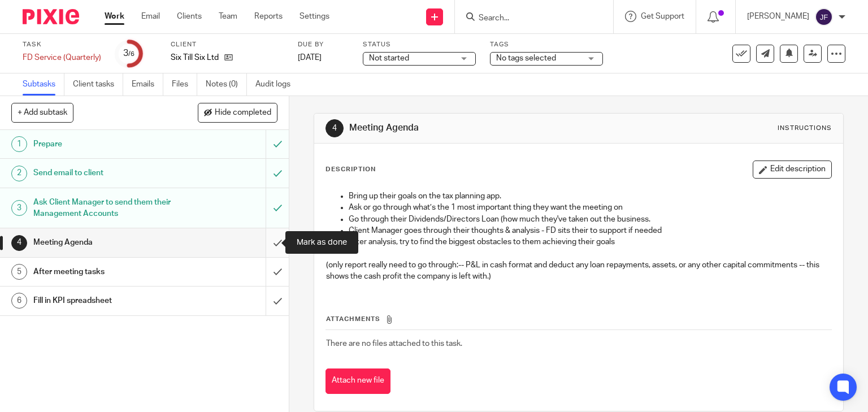 The height and width of the screenshot is (412, 868). I want to click on span: There are no files attached to this task., so click(394, 344).